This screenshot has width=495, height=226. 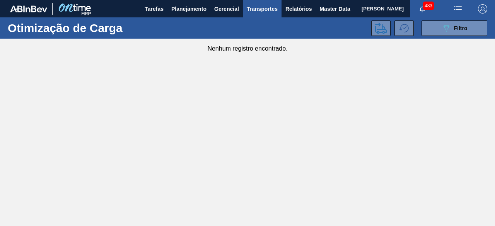 What do you see at coordinates (461, 28) in the screenshot?
I see `span: Filtro` at bounding box center [461, 28].